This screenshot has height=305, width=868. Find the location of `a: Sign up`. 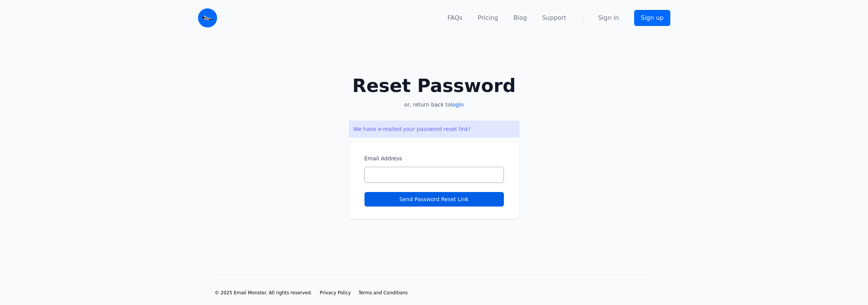

a: Sign up is located at coordinates (652, 18).